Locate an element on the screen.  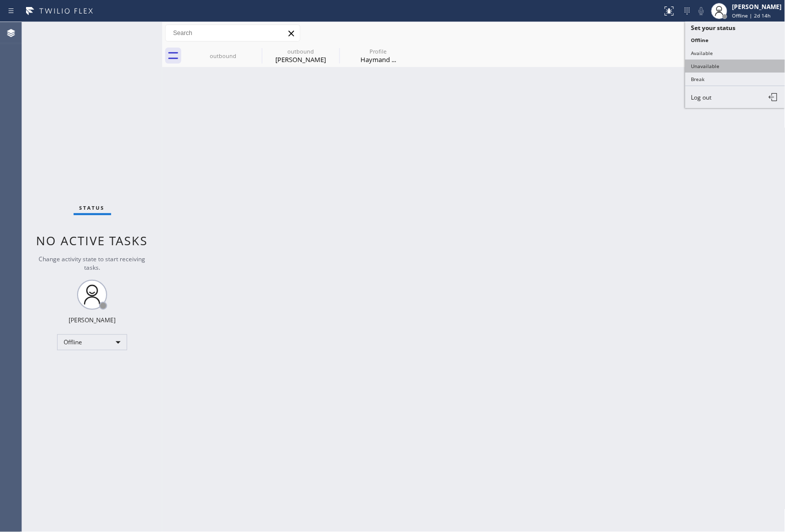
span: Status is located at coordinates (92, 207).